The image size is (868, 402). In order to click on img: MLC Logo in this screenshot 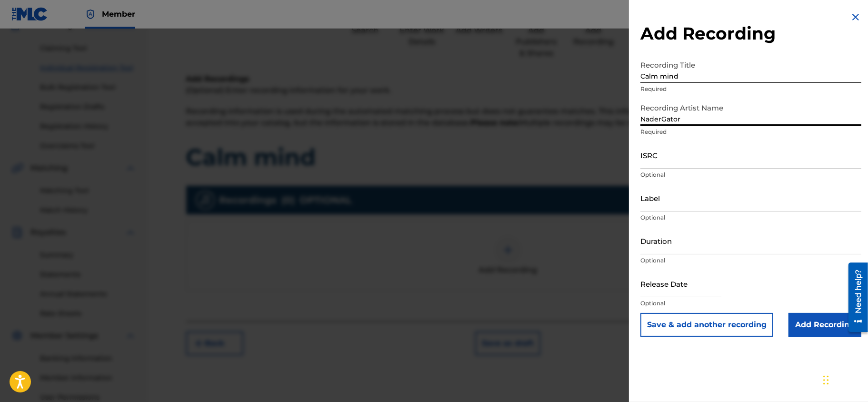, I will do `click(29, 14)`.